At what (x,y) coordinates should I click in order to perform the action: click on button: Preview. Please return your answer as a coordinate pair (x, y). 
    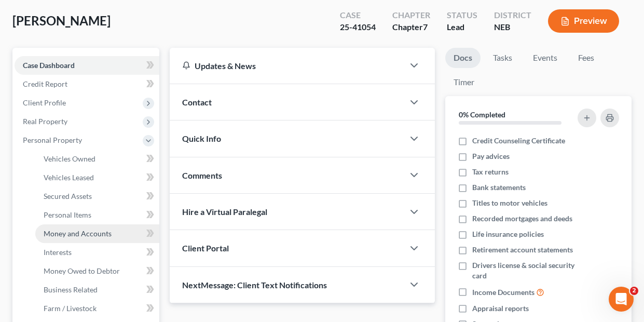
    Looking at the image, I should click on (583, 21).